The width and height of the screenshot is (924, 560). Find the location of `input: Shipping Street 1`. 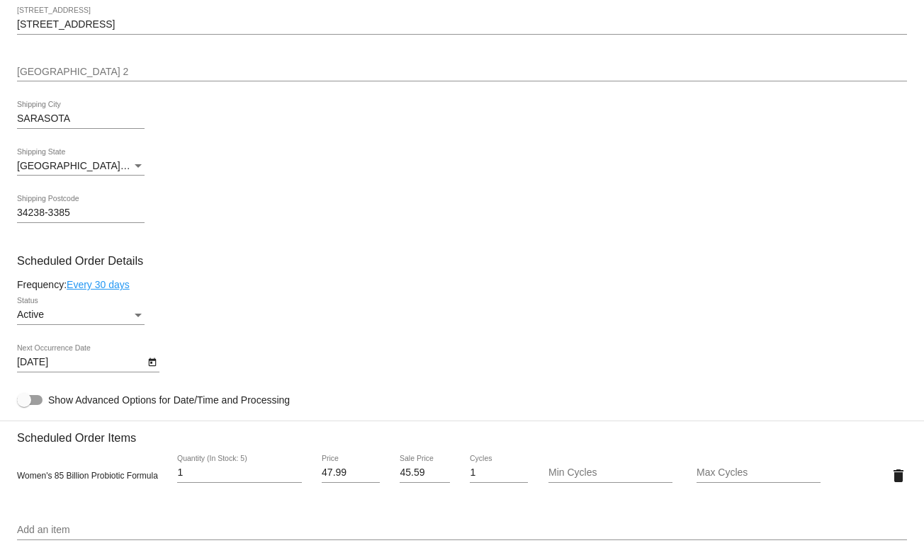

input: Shipping Street 1 is located at coordinates (462, 25).